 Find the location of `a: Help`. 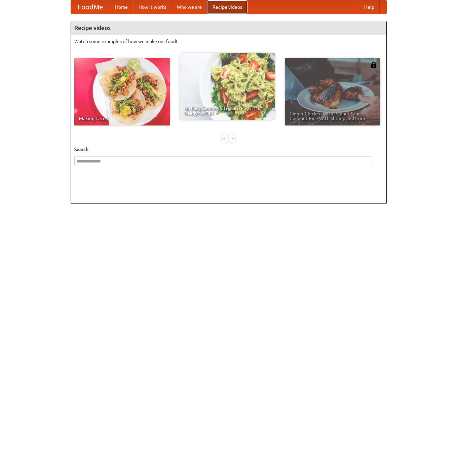

a: Help is located at coordinates (370, 7).